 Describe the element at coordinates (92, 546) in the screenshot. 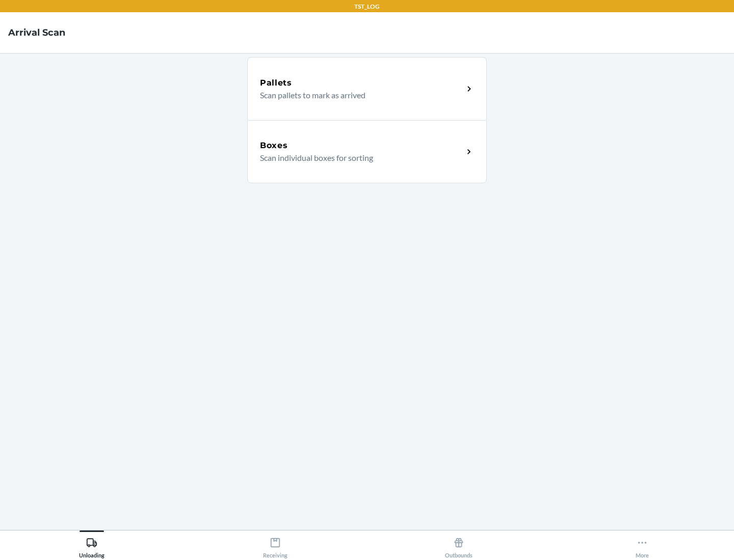

I see `div: Unloading` at that location.